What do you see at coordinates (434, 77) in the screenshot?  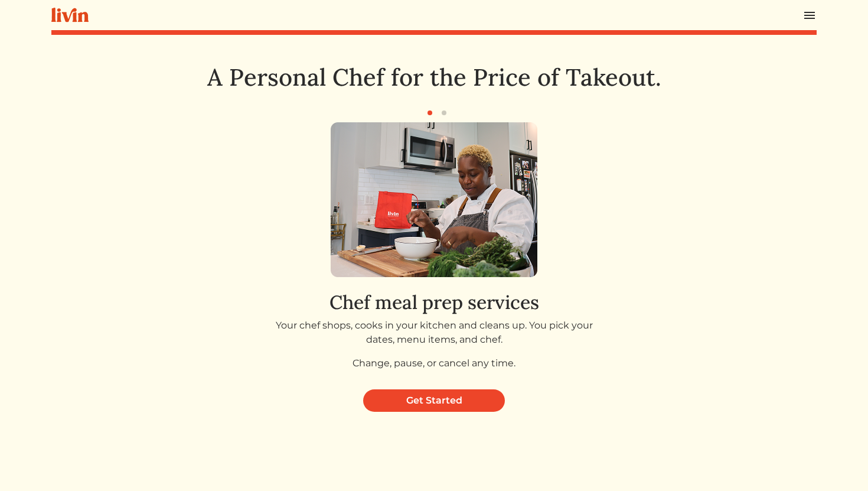 I see `h1: A Personal Chef for the Price of Takeout.` at bounding box center [434, 77].